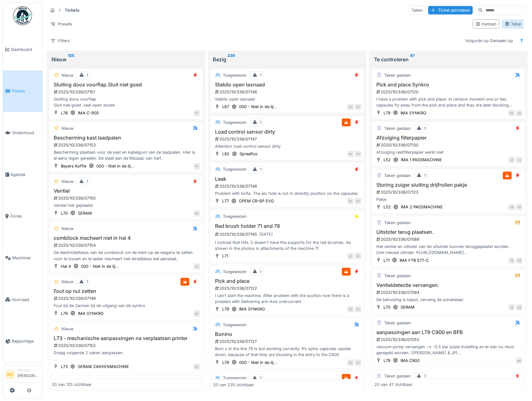 This screenshot has width=532, height=401. Describe the element at coordinates (127, 245) in the screenshot. I see `div: 2025/10/336/07154` at that location.